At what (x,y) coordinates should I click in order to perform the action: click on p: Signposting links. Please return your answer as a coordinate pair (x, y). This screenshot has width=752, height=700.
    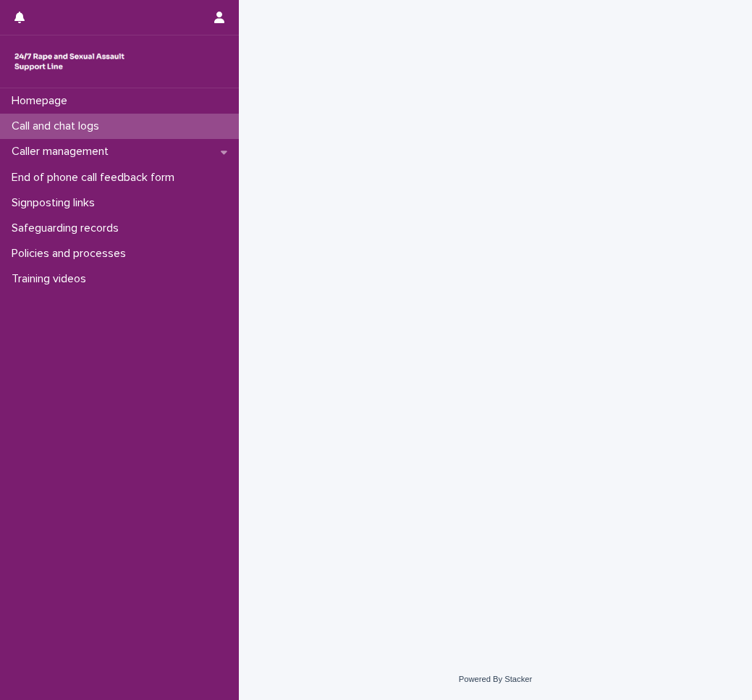
    Looking at the image, I should click on (56, 203).